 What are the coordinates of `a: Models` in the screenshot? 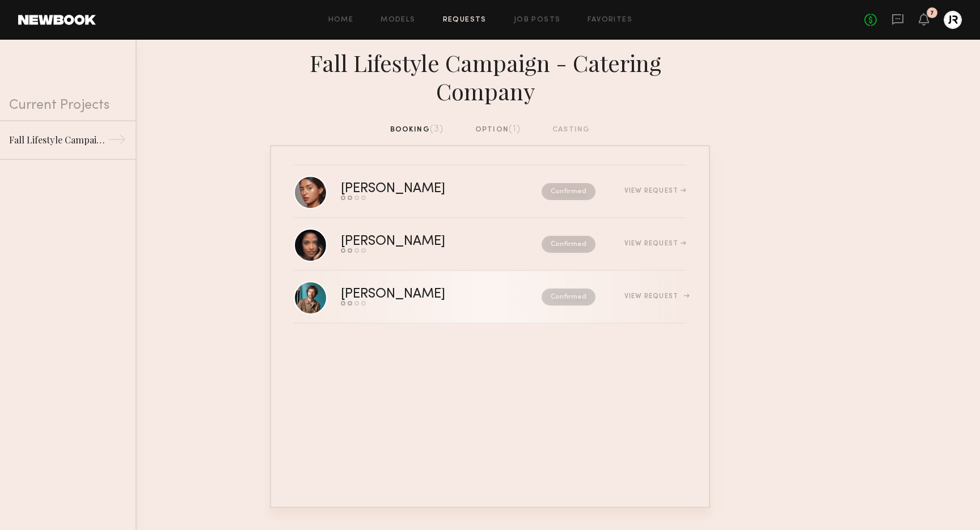 It's located at (397, 20).